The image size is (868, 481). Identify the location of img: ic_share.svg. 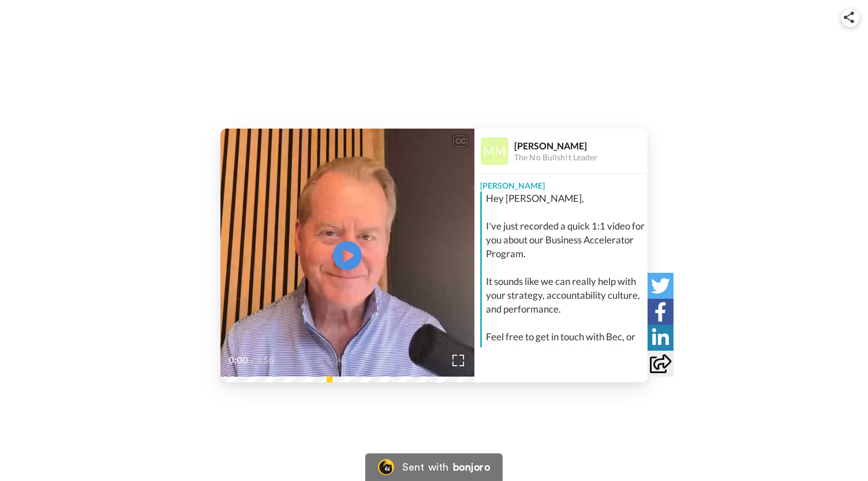
(849, 17).